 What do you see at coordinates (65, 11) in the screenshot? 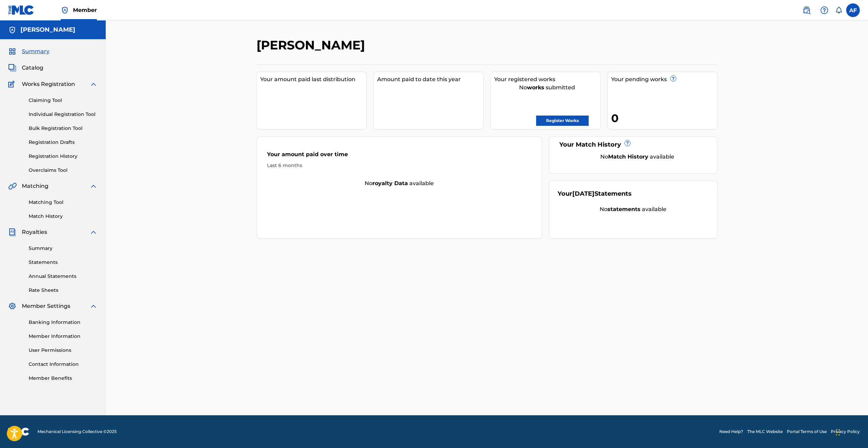
I see `img: Top Rightsholder` at bounding box center [65, 11].